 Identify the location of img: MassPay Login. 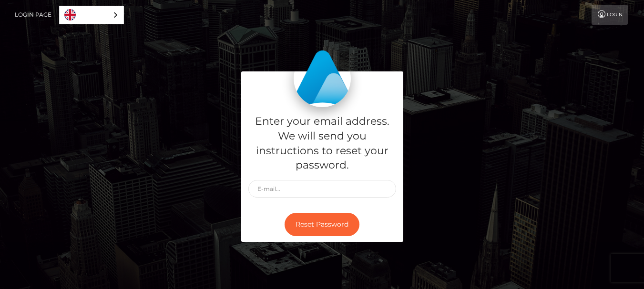
(322, 78).